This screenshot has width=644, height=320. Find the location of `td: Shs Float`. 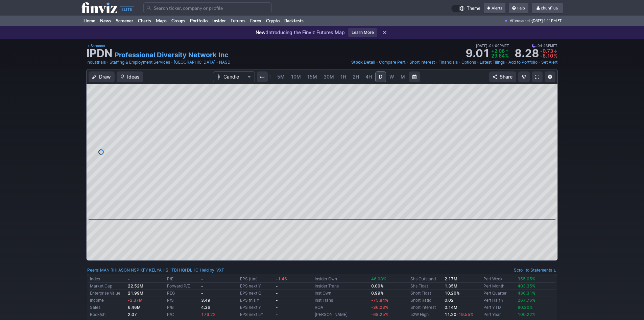

td: Shs Float is located at coordinates (426, 286).